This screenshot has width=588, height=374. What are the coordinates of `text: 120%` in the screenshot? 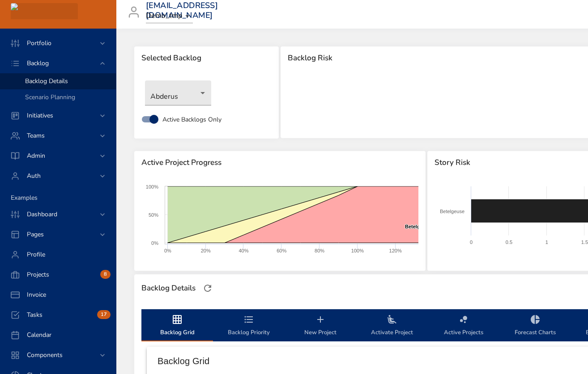 It's located at (396, 251).